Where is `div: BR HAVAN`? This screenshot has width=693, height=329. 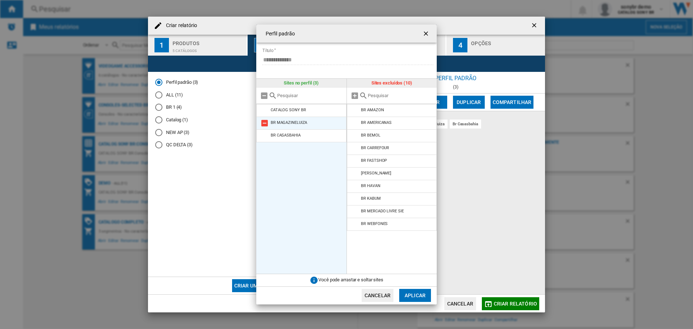 div: BR HAVAN is located at coordinates (370, 186).